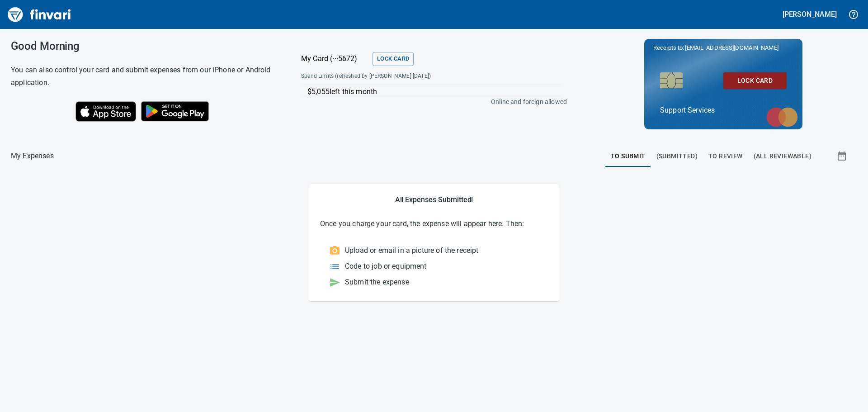  What do you see at coordinates (434, 224) in the screenshot?
I see `p: Once you charge your card, the expense will appear here. Then:` at bounding box center [434, 224].